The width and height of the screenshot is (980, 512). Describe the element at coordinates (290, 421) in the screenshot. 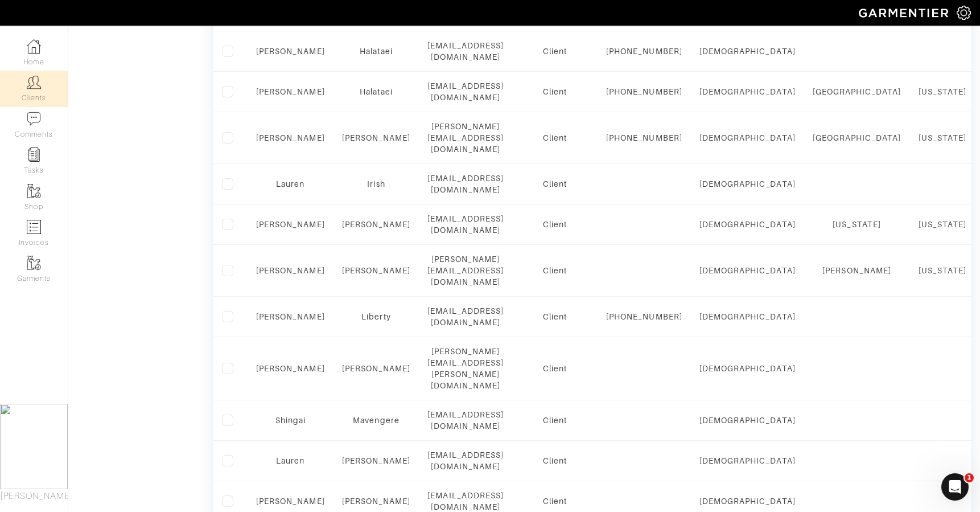

I see `a: Shingai` at that location.